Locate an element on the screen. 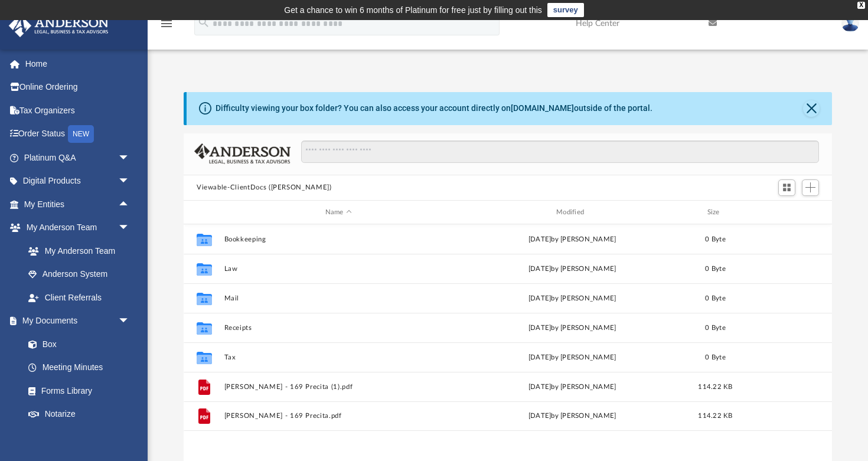 The width and height of the screenshot is (868, 461). a: Home is located at coordinates (78, 64).